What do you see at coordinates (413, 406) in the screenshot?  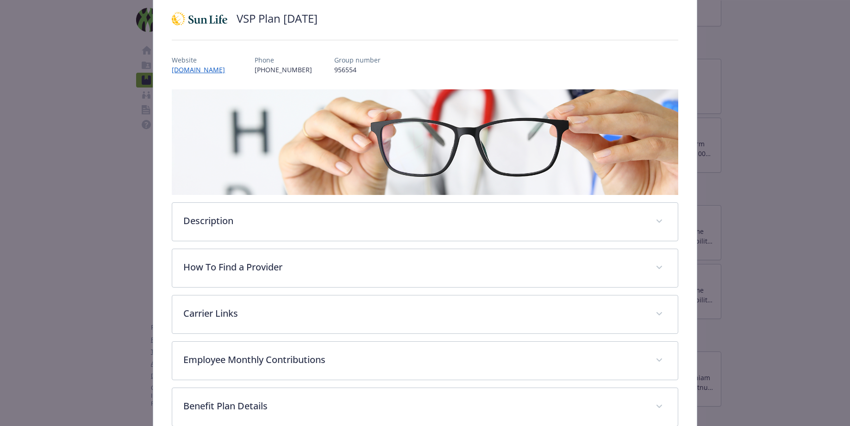 I see `p: Benefit Plan Details` at bounding box center [413, 406].